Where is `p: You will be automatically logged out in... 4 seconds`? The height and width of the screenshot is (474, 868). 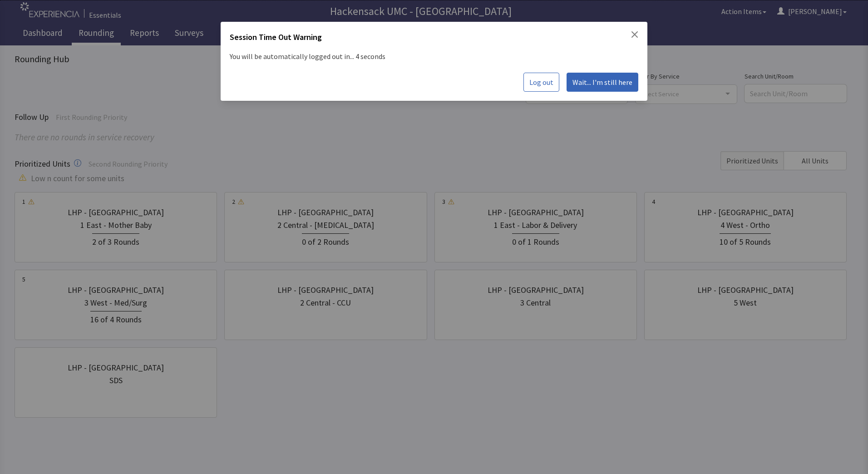
p: You will be automatically logged out in... 4 seconds is located at coordinates (434, 56).